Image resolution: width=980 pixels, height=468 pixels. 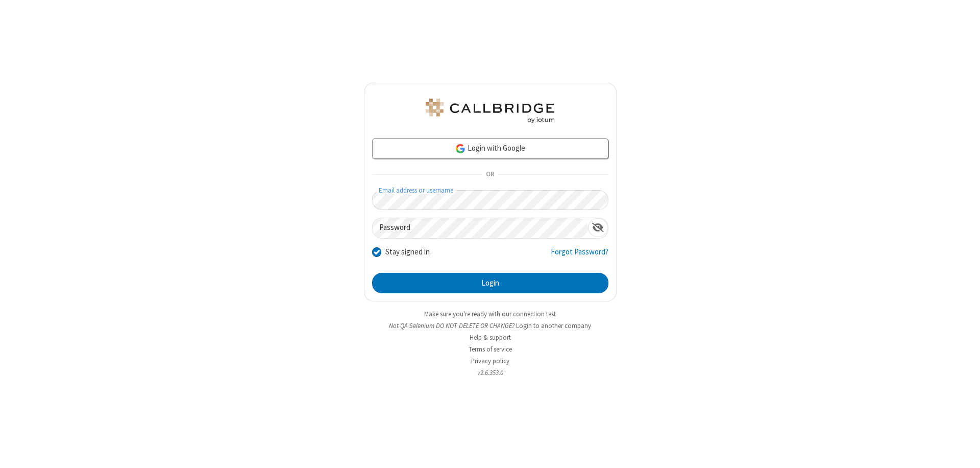 What do you see at coordinates (490, 337) in the screenshot?
I see `a: Help & support` at bounding box center [490, 337].